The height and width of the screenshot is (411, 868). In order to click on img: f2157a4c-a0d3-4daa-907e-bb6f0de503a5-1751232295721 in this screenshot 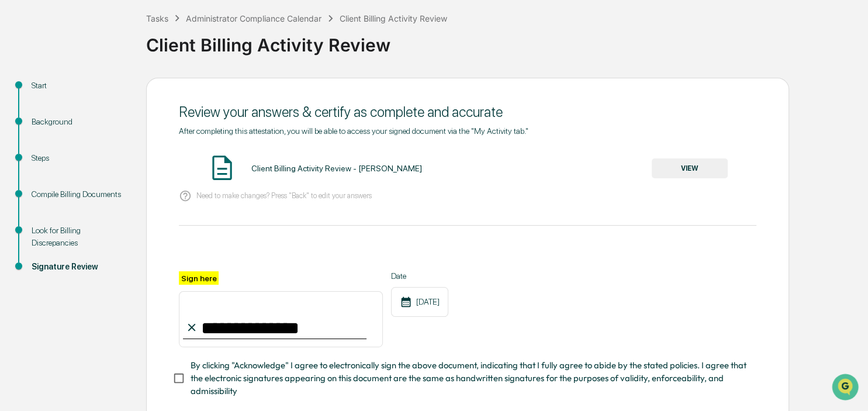, I will do `click(15, 15)`.